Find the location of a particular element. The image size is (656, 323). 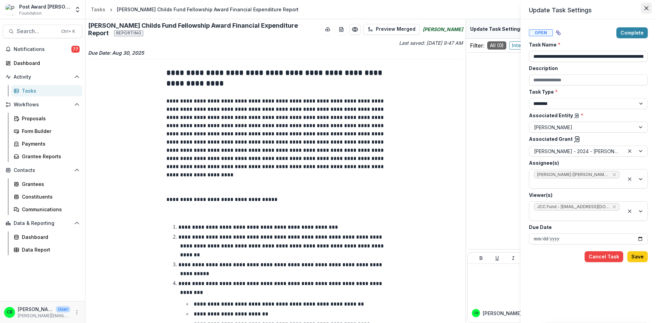

button: Complete is located at coordinates (632, 33).